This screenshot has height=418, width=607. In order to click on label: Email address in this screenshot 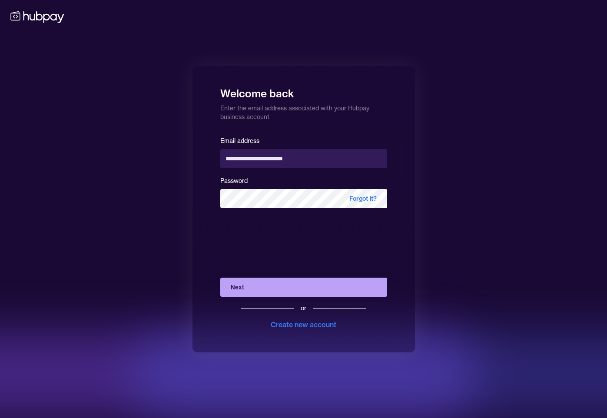, I will do `click(240, 141)`.